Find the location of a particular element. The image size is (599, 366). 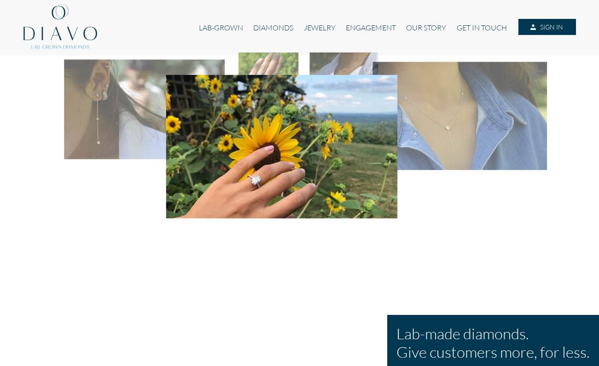

h1: Lab-made diamonds. Give customers more, for less. is located at coordinates (493, 343).